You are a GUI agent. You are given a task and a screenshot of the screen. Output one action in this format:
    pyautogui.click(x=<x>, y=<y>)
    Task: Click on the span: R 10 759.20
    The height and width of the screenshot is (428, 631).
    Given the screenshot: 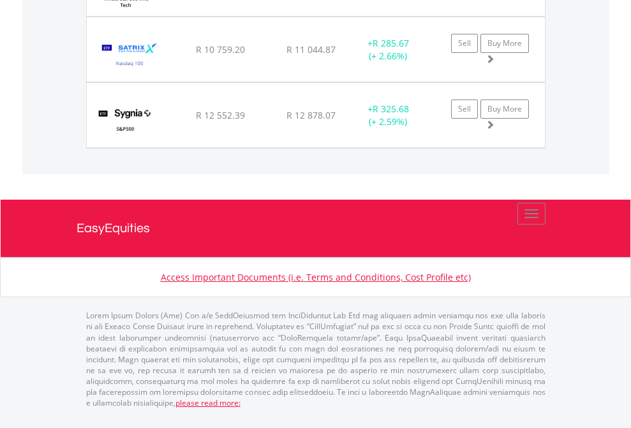 What is the action you would take?
    pyautogui.click(x=220, y=49)
    